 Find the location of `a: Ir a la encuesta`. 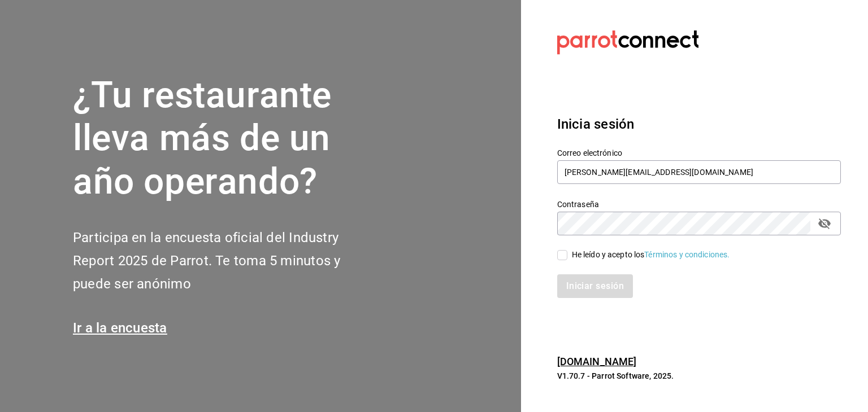

a: Ir a la encuesta is located at coordinates (119, 328).